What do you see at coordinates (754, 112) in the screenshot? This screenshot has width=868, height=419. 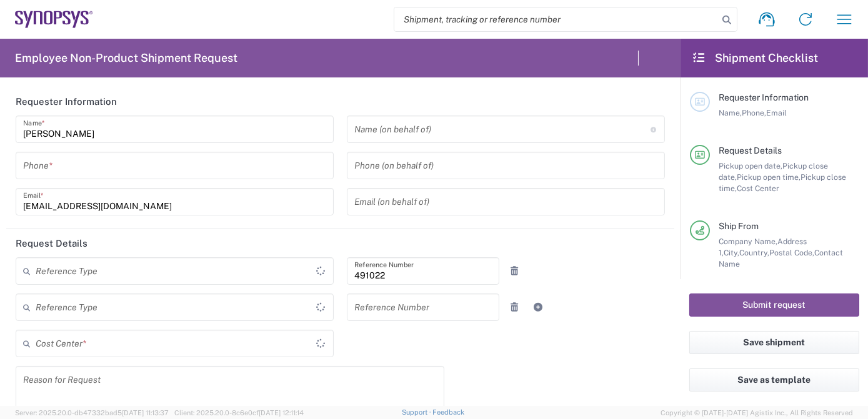 I see `span: Phone,` at bounding box center [754, 112].